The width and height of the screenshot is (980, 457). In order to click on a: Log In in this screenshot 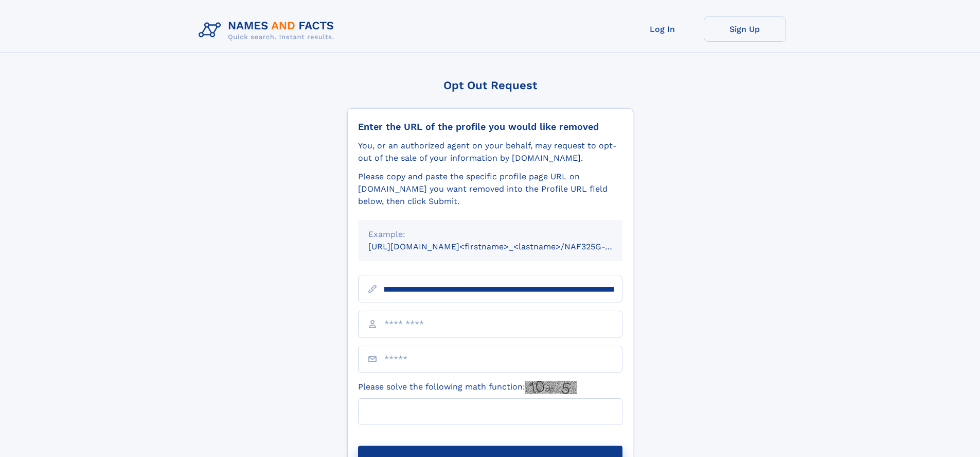, I will do `click(663, 29)`.